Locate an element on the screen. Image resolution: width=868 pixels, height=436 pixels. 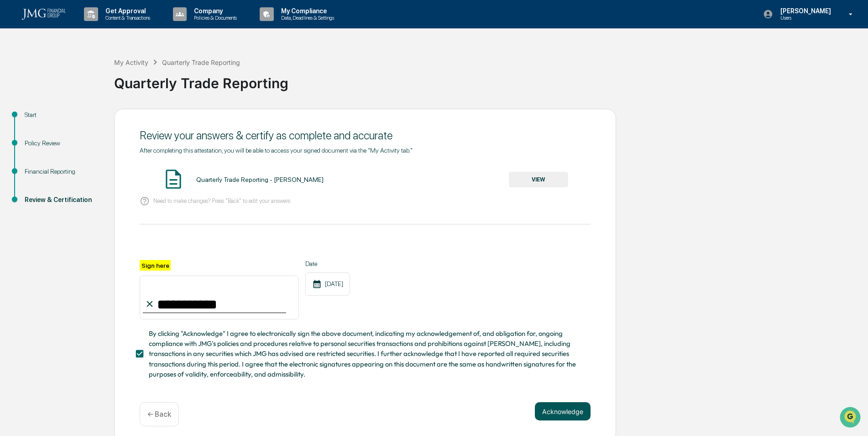
div: Start new chat is located at coordinates (90, 74).